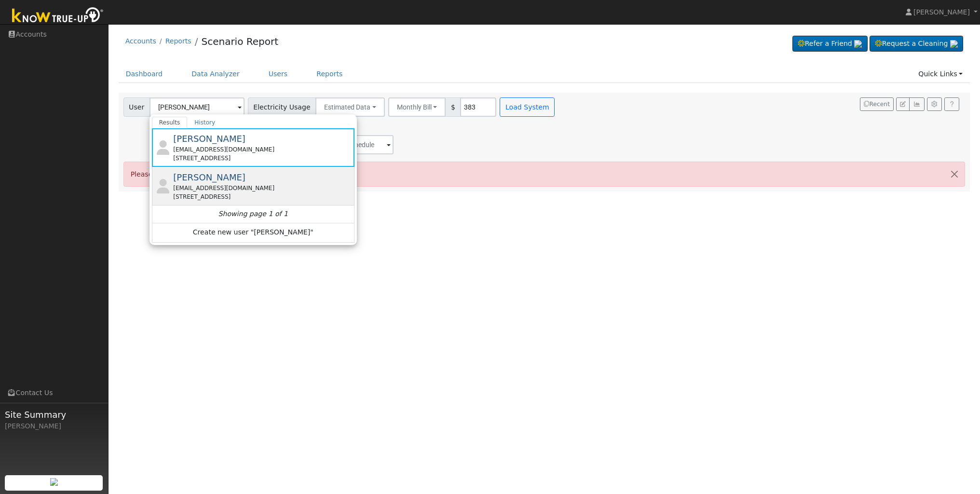 Image resolution: width=980 pixels, height=494 pixels. Describe the element at coordinates (58, 16) in the screenshot. I see `img: Know True-Up` at that location.